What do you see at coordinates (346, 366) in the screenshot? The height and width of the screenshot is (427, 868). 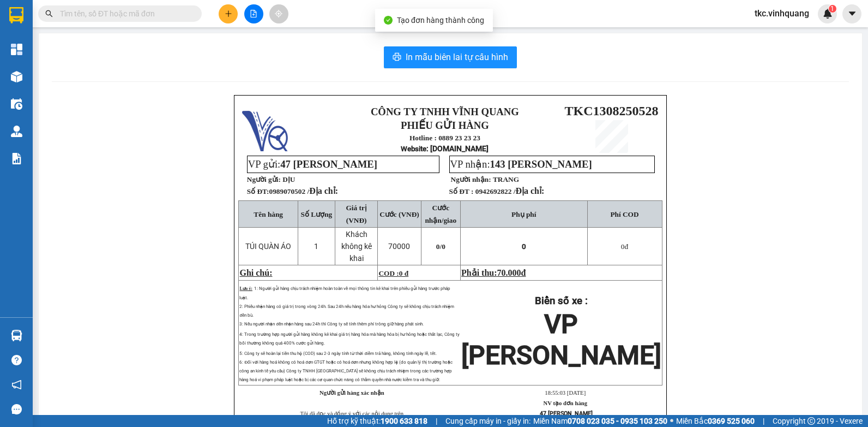 I see `span: 5: Công ty sẽ hoàn lại tiền thu hộ (COD) sau 2-3 ngày tính từ thời điểm trả hàng, không tính ngày...` at bounding box center [346, 366].